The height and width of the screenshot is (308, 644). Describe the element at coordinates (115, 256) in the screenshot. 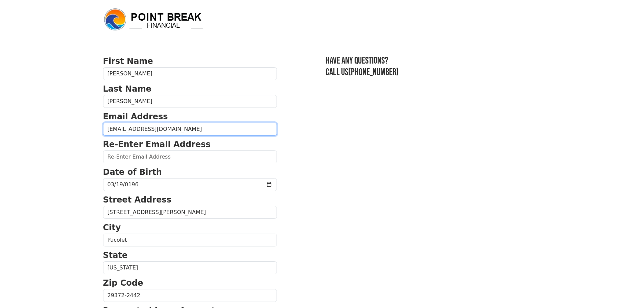

I see `strong: State` at that location.